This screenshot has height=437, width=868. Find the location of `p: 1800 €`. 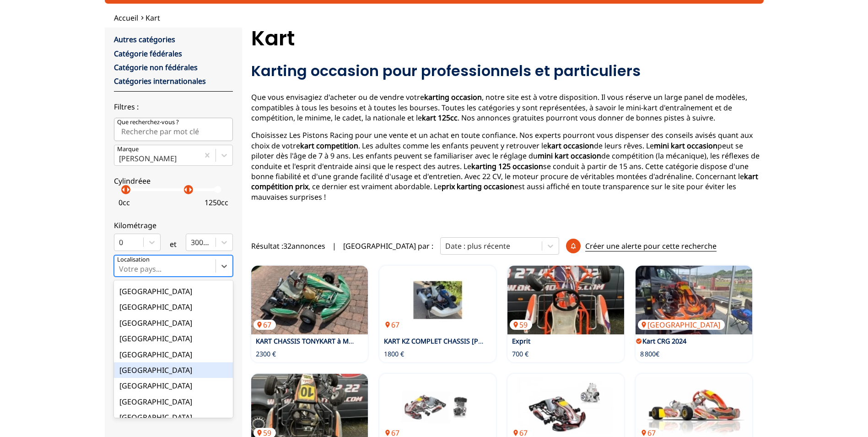

p: 1800 € is located at coordinates (394, 354).